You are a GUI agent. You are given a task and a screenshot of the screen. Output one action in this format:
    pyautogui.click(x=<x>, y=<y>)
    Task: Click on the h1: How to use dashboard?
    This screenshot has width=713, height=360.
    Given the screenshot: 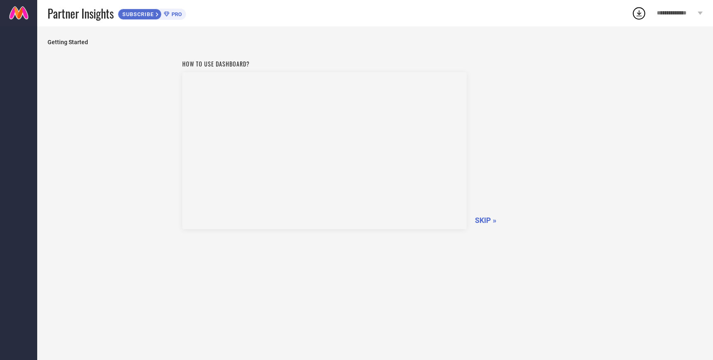 What is the action you would take?
    pyautogui.click(x=324, y=64)
    